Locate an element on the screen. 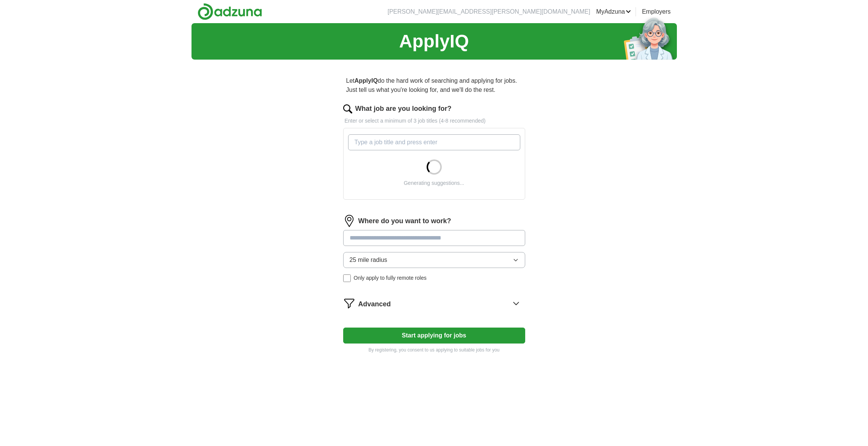 This screenshot has height=446, width=868. img: location.png is located at coordinates (349, 221).